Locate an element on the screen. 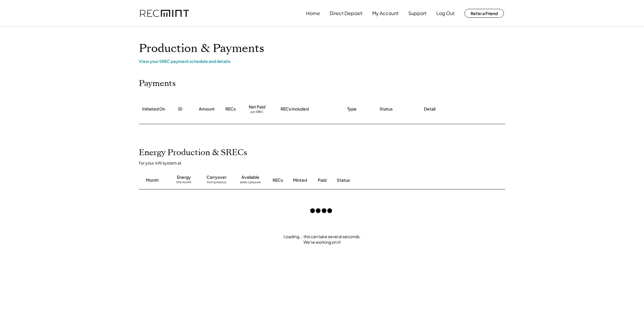 Image resolution: width=644 pixels, height=315 pixels. div: Net Paid is located at coordinates (257, 107).